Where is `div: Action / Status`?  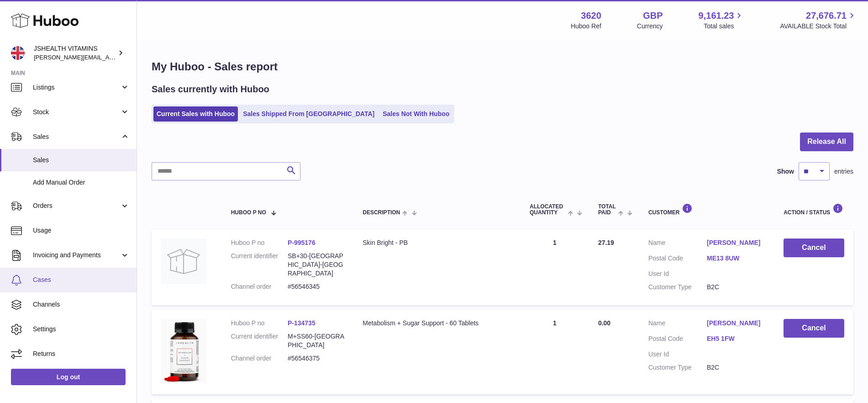
div: Action / Status is located at coordinates (814, 209).